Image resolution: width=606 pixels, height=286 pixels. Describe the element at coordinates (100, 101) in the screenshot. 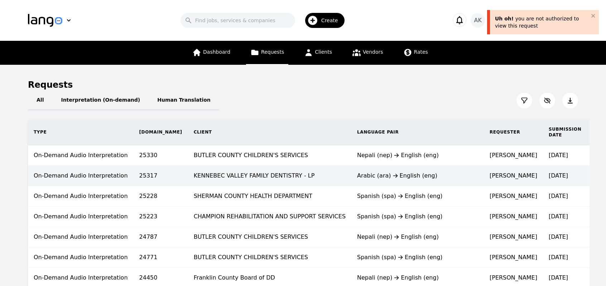

I see `button: Interpretation (On-demand)` at that location.